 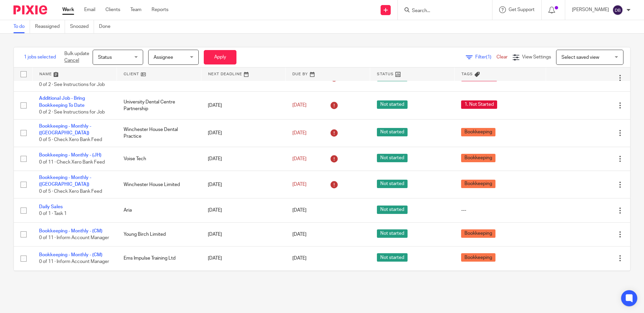 I want to click on span: Get Support, so click(x=521, y=10).